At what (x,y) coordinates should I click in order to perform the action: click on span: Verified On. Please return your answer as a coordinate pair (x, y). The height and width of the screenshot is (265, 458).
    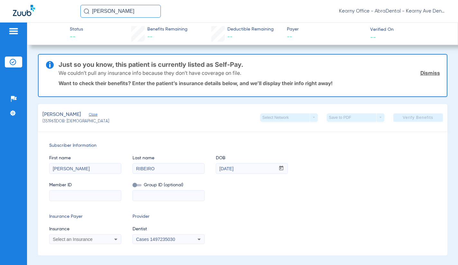
    Looking at the image, I should click on (409, 30).